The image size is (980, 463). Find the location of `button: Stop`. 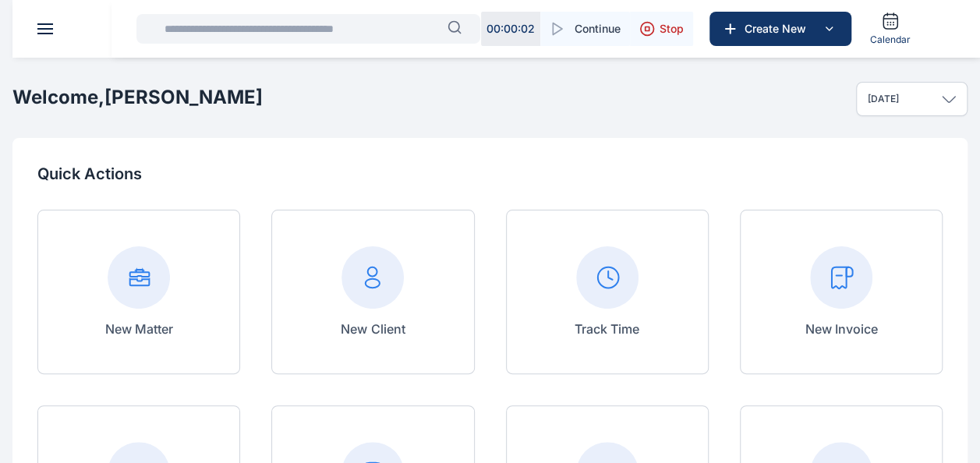

button: Stop is located at coordinates (661, 29).